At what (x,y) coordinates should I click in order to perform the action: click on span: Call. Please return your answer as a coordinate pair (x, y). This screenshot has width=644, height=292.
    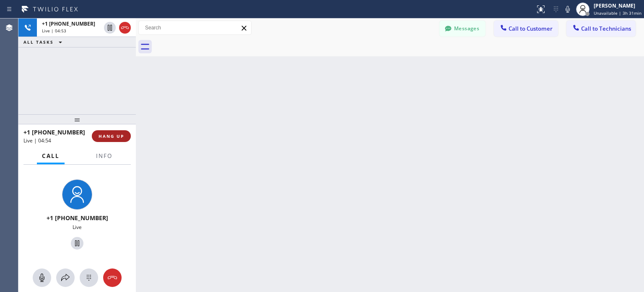
    Looking at the image, I should click on (51, 156).